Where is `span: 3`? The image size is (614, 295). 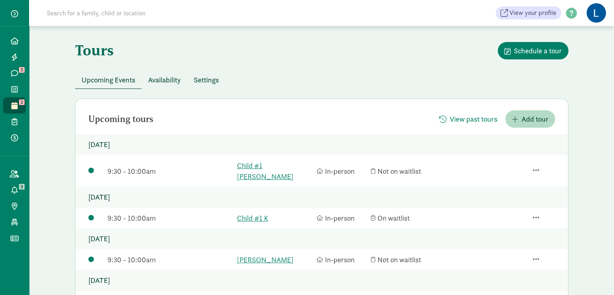 span: 3 is located at coordinates (22, 70).